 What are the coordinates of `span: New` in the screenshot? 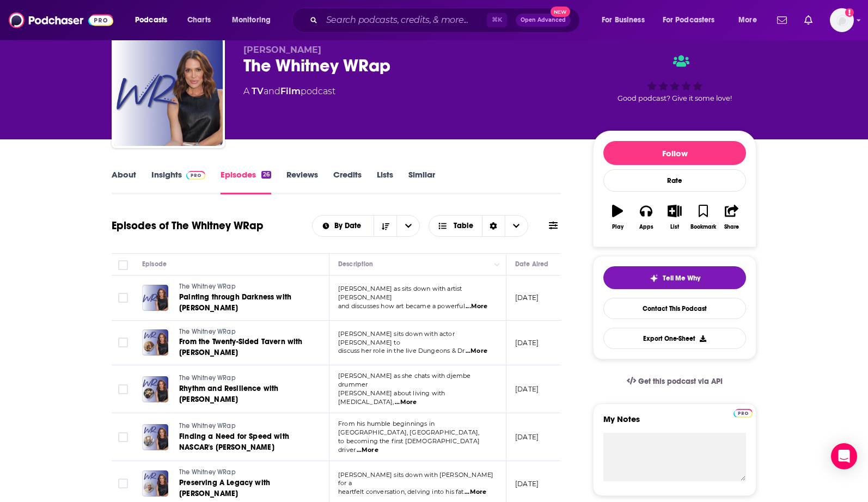 It's located at (560, 11).